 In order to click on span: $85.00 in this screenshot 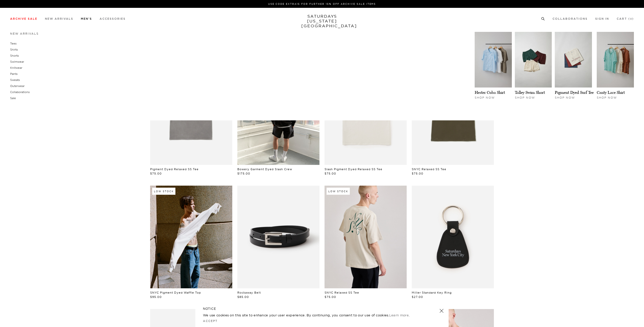, I will do `click(243, 297)`.